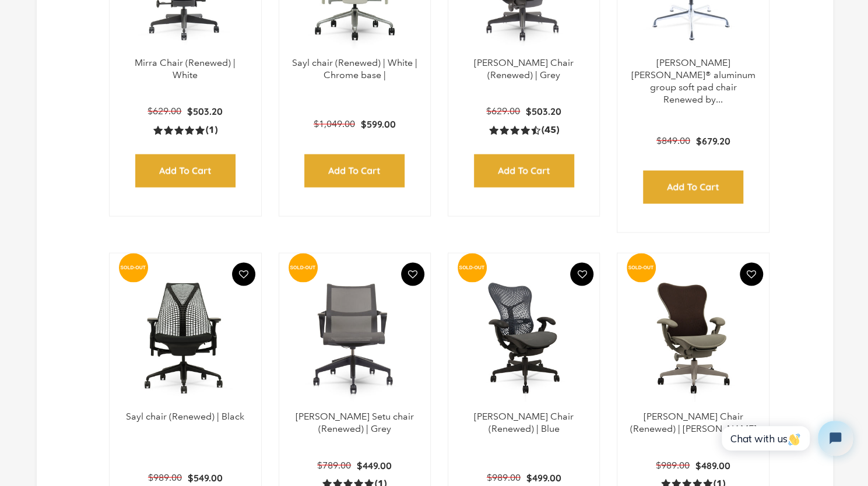 This screenshot has height=486, width=868. What do you see at coordinates (185, 129) in the screenshot?
I see `a: 5.0 rating (1 votes)` at bounding box center [185, 129].